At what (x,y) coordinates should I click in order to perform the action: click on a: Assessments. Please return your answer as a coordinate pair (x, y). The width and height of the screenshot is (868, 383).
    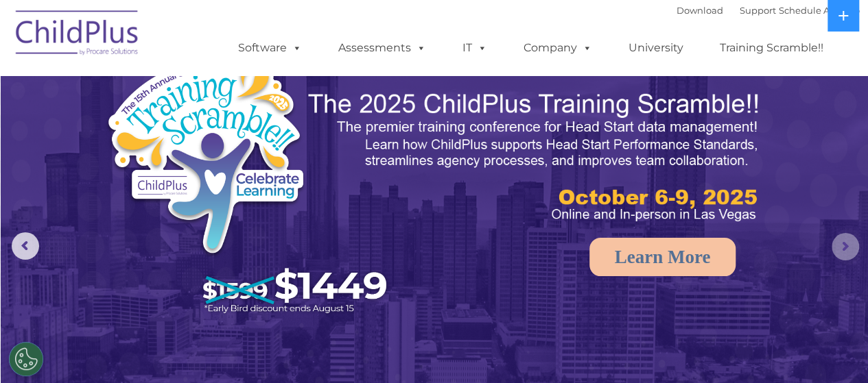
    Looking at the image, I should click on (382, 48).